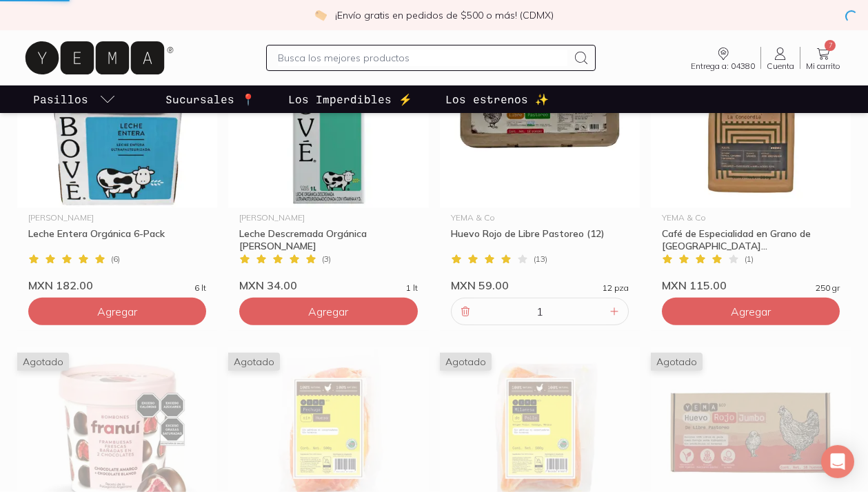 This screenshot has height=492, width=868. What do you see at coordinates (497, 100) in the screenshot?
I see `p: Los estrenos ✨` at bounding box center [497, 100].